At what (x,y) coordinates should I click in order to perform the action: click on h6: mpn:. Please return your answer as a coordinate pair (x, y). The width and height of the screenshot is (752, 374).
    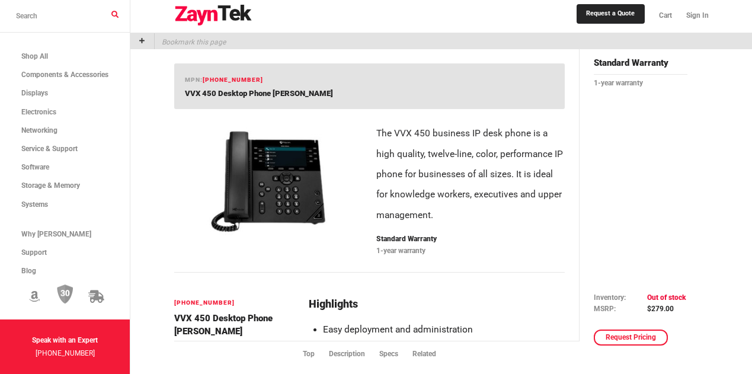
    Looking at the image, I should click on (224, 80).